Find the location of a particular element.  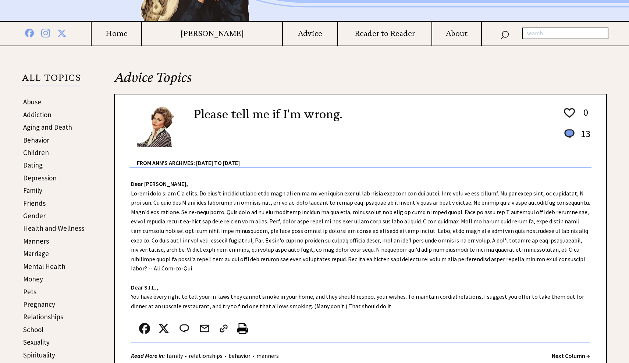

a: Spirituality is located at coordinates (39, 355).